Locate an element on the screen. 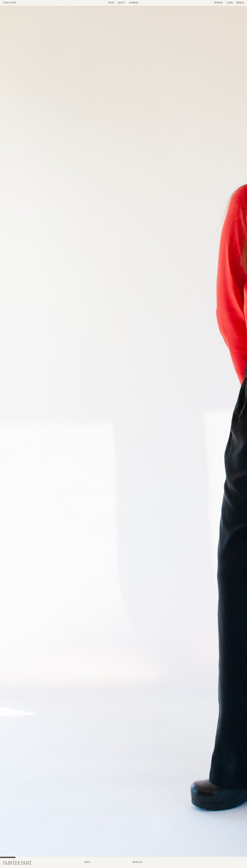 The width and height of the screenshot is (247, 868). span: $340.00 is located at coordinates (137, 862).